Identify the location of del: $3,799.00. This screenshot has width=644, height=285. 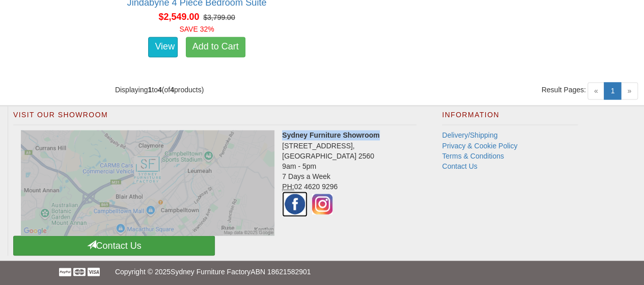
(219, 17).